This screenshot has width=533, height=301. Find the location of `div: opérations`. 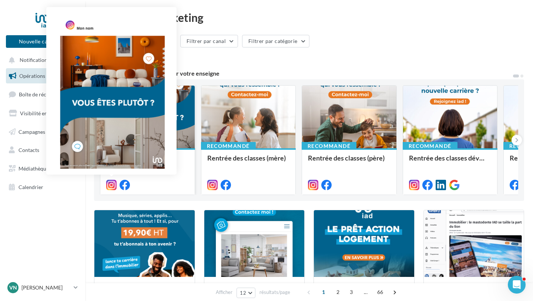

div: opérations is located at coordinates (124, 58).